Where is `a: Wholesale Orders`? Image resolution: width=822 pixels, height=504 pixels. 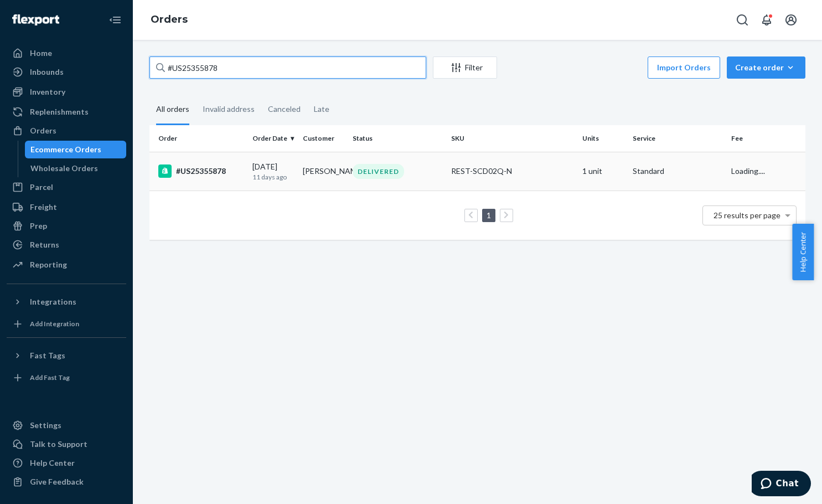 a: Wholesale Orders is located at coordinates (76, 168).